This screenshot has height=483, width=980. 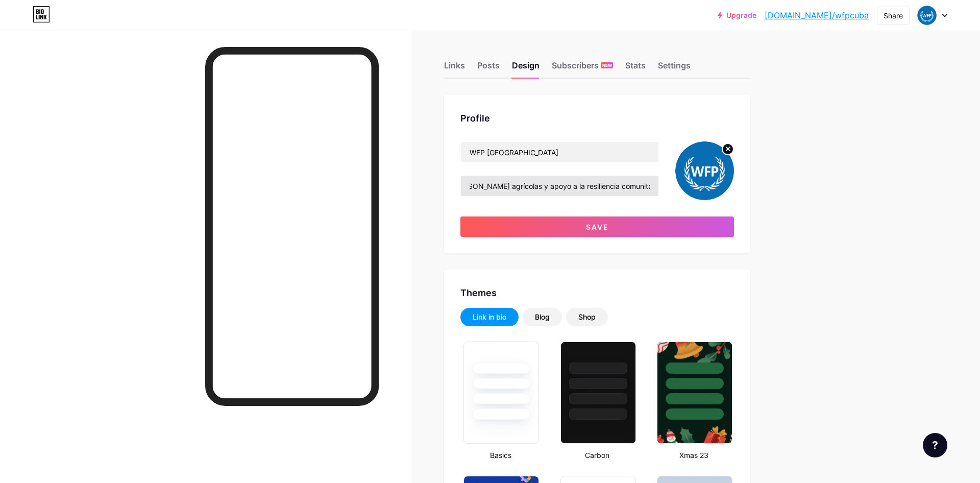 What do you see at coordinates (597, 292) in the screenshot?
I see `div: Themes` at bounding box center [597, 292].